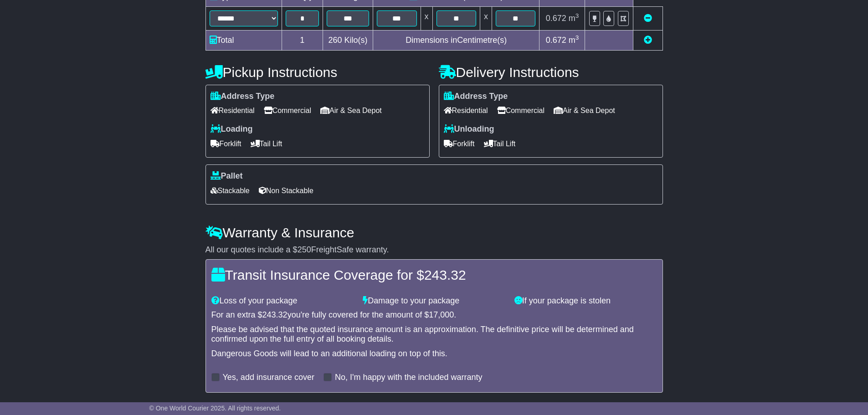 The height and width of the screenshot is (415, 868). Describe the element at coordinates (302, 40) in the screenshot. I see `td: 1` at that location.